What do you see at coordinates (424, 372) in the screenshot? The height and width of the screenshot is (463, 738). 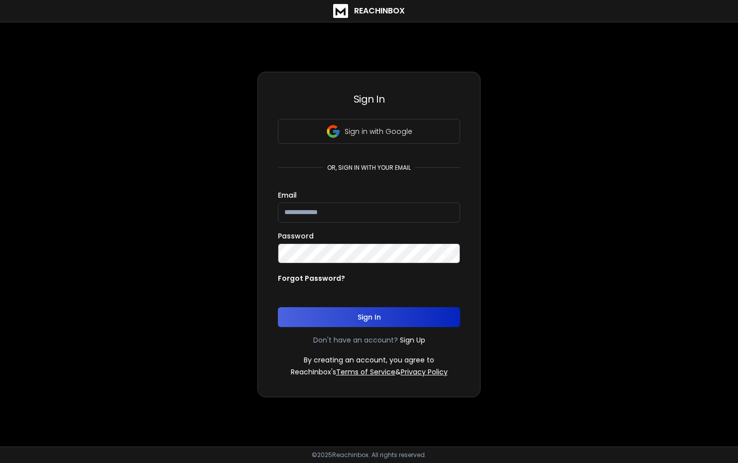 I see `a: Privacy Policy` at bounding box center [424, 372].